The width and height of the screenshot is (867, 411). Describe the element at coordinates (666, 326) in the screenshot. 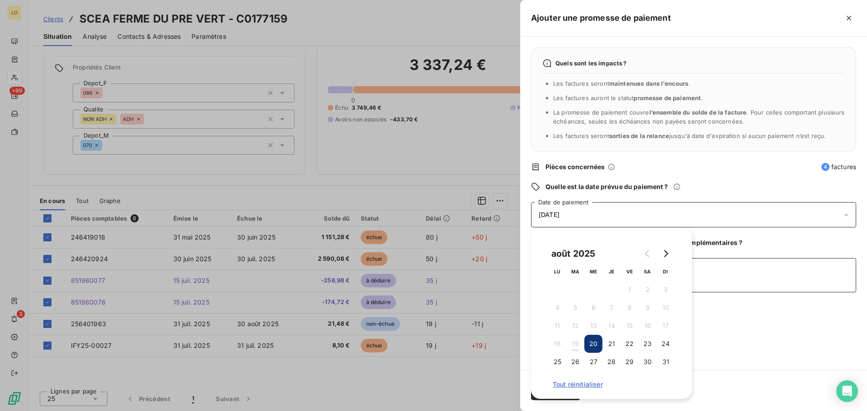

I see `button: 17` at that location.